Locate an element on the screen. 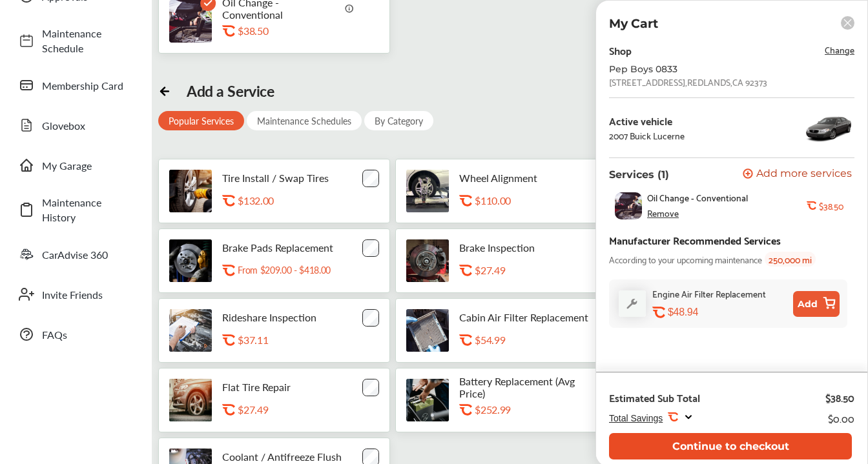 This screenshot has height=464, width=868. a: FAQs is located at coordinates (75, 334).